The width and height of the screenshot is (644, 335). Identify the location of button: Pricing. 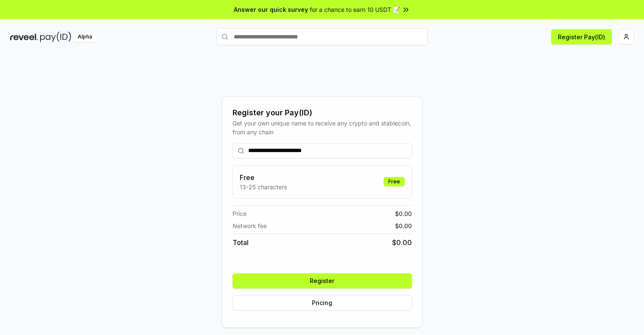
(322, 303).